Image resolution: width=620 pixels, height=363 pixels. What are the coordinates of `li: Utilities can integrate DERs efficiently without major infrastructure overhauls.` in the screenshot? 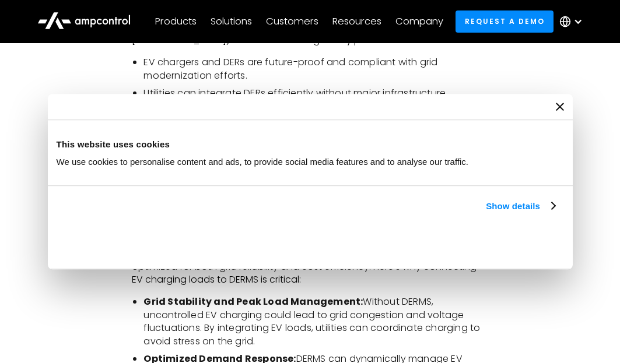 It's located at (315, 100).